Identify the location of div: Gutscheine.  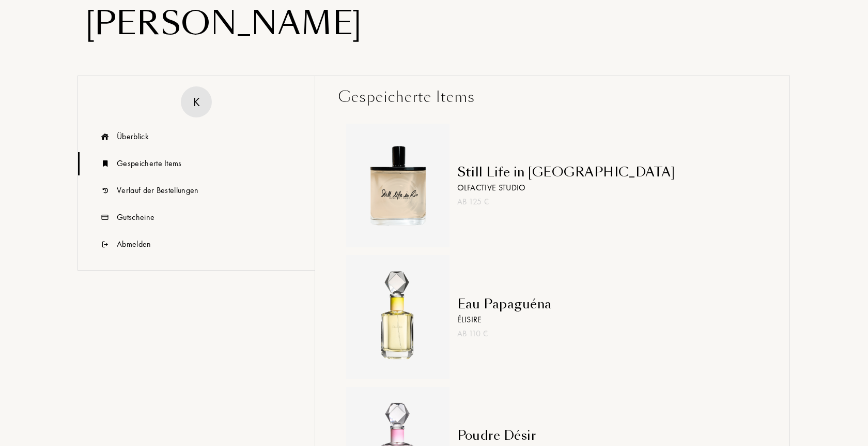
(136, 217).